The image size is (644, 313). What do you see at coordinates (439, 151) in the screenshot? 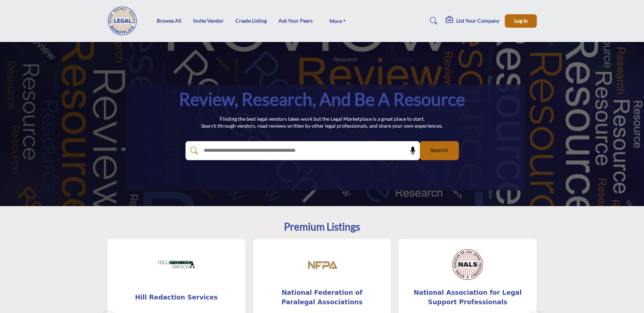
I see `span: Search` at bounding box center [439, 151].